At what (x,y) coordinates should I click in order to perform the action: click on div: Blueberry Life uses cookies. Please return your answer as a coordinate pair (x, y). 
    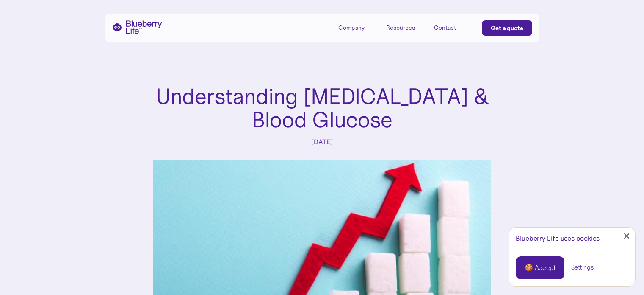
    Looking at the image, I should click on (572, 238).